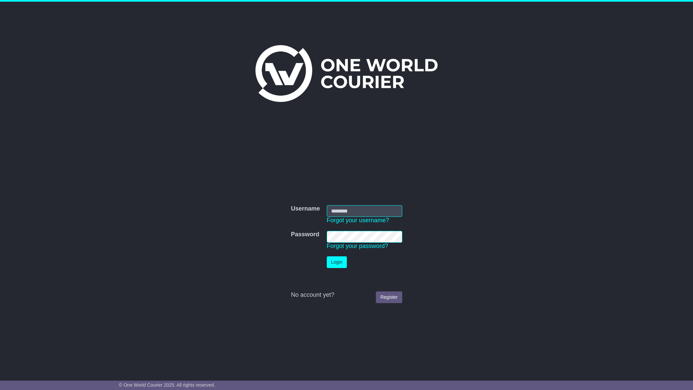 The width and height of the screenshot is (693, 390). I want to click on label: Password, so click(305, 234).